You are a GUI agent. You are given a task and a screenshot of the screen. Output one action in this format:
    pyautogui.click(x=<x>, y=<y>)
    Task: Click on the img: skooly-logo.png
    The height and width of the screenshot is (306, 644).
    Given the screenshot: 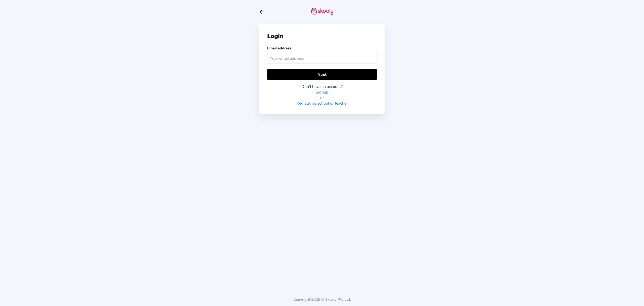 What is the action you would take?
    pyautogui.click(x=322, y=11)
    